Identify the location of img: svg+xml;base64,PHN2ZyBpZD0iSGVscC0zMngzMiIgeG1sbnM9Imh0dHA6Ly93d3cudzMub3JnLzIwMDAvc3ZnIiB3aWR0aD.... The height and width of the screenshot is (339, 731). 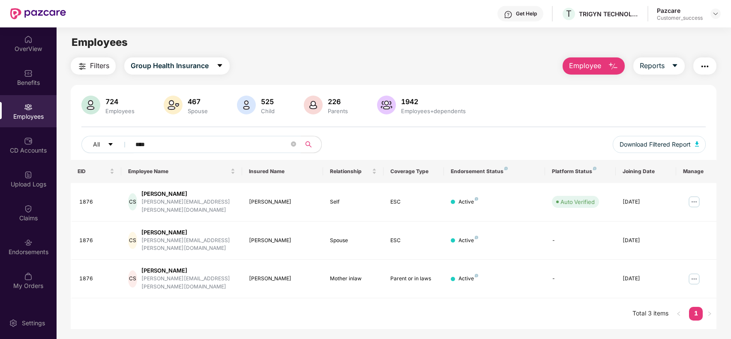
(508, 15).